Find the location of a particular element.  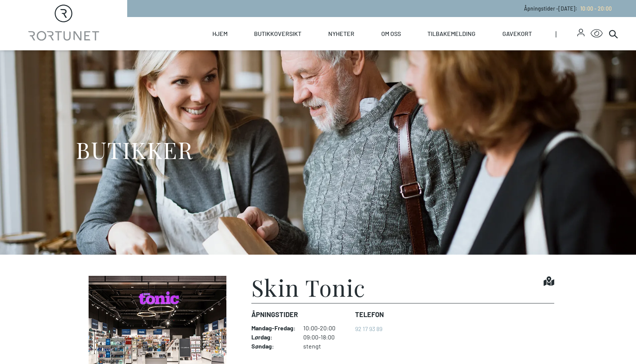

dd: stengt is located at coordinates (326, 346).